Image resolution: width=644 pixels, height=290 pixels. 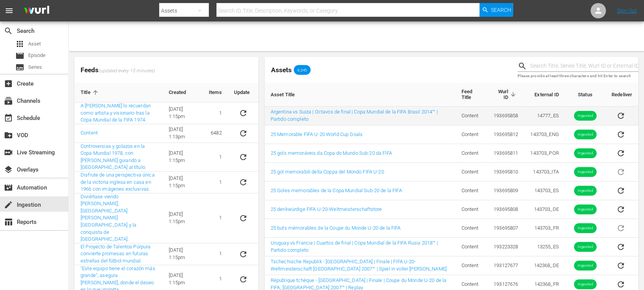 I want to click on span: VOD, so click(x=9, y=135).